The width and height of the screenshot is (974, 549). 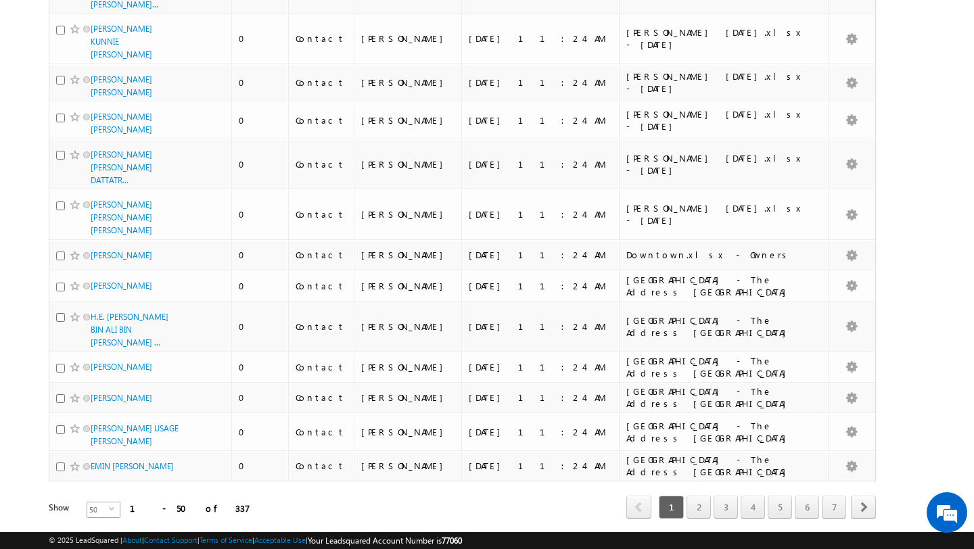 I want to click on span: next, so click(x=863, y=507).